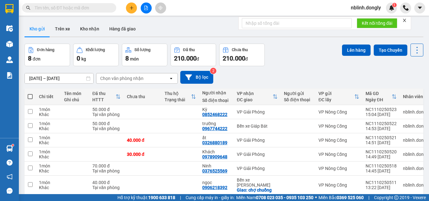 Image resolution: width=429 pixels, height=201 pixels. What do you see at coordinates (217, 110) in the screenshot?
I see `div: Kỳ` at bounding box center [217, 110].